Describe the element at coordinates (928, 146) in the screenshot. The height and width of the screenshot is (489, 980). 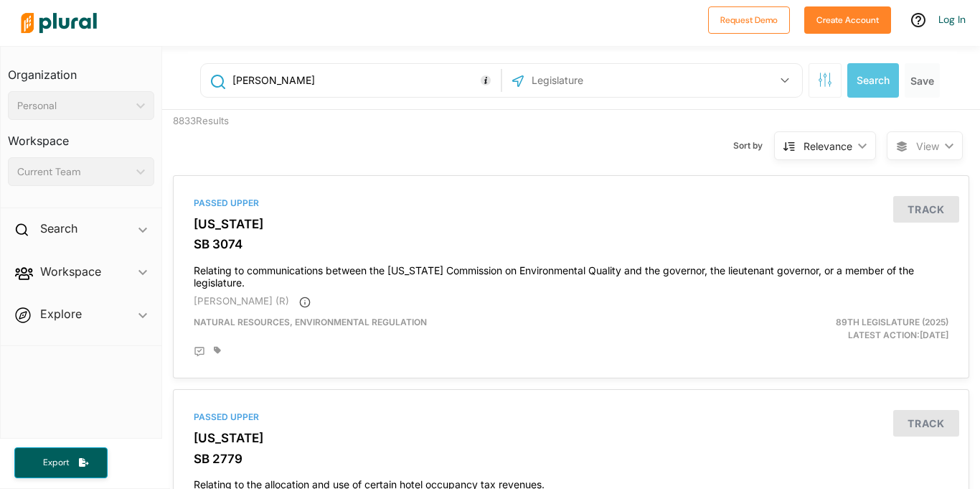
I see `span: View` at that location.